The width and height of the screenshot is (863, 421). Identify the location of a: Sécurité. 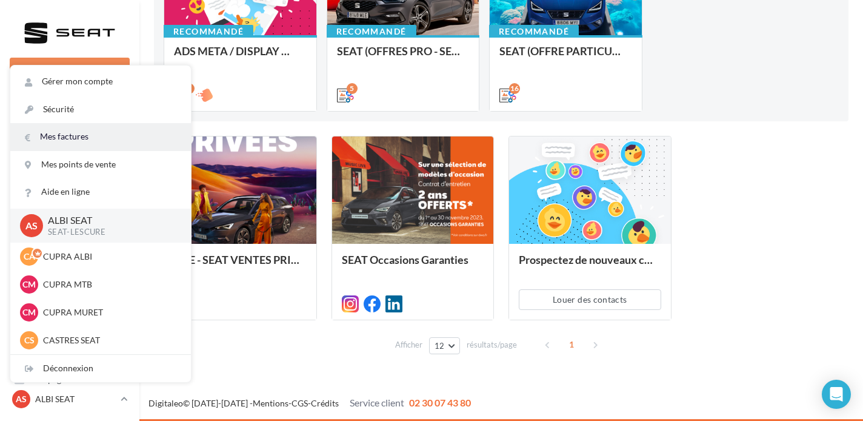
(101, 109).